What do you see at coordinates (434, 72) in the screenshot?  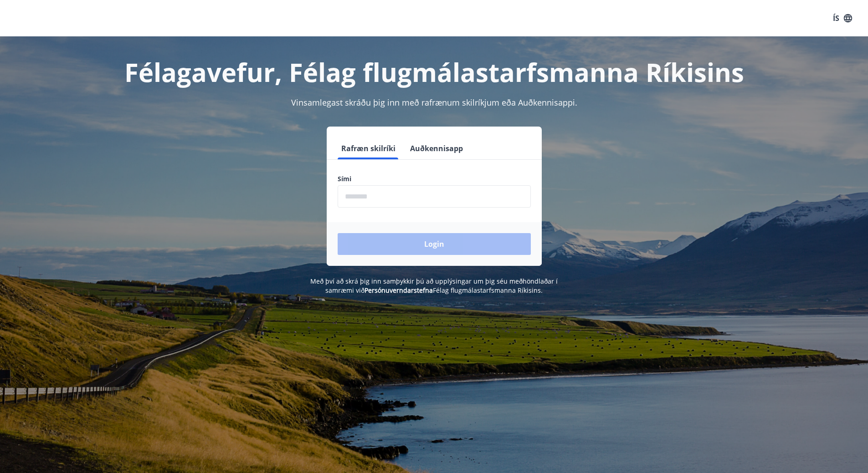 I see `h1: Félagavefur, Félag flugmálastarfsmanna Ríkisins` at bounding box center [434, 72].